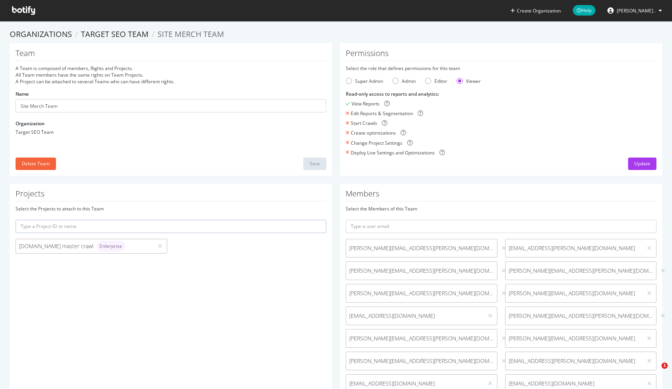 Image resolution: width=672 pixels, height=389 pixels. I want to click on input: Name, so click(171, 106).